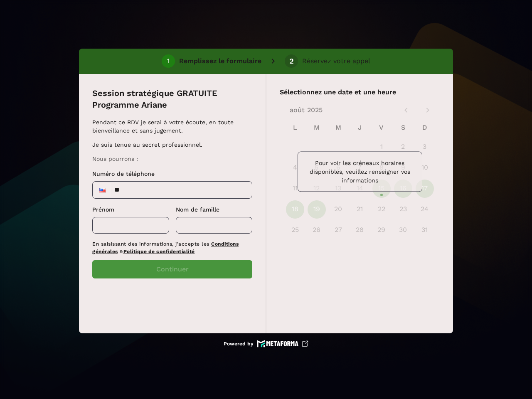  What do you see at coordinates (123, 174) in the screenshot?
I see `span: Numéro de téléphone` at bounding box center [123, 174].